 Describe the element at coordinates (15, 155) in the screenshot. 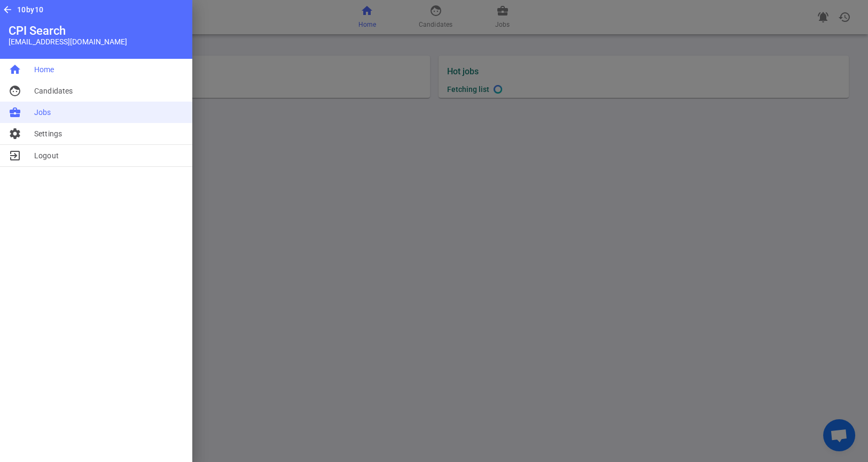

I see `span: exit_to_app` at that location.